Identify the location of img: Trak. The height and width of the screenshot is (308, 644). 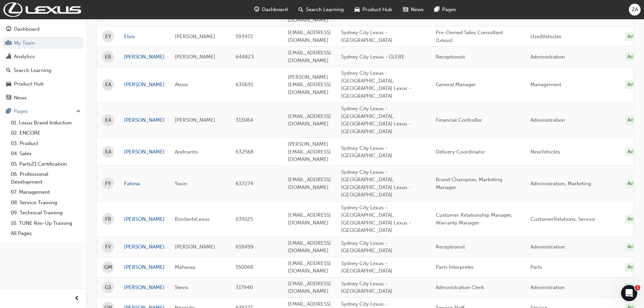
(42, 10).